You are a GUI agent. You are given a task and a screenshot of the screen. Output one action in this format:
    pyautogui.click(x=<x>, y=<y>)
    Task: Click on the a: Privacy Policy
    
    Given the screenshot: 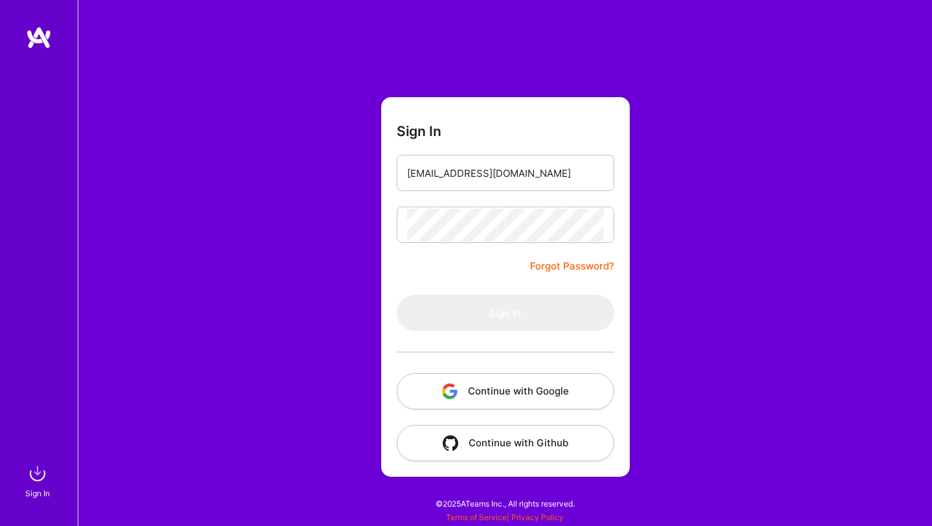 What is the action you would take?
    pyautogui.click(x=537, y=517)
    